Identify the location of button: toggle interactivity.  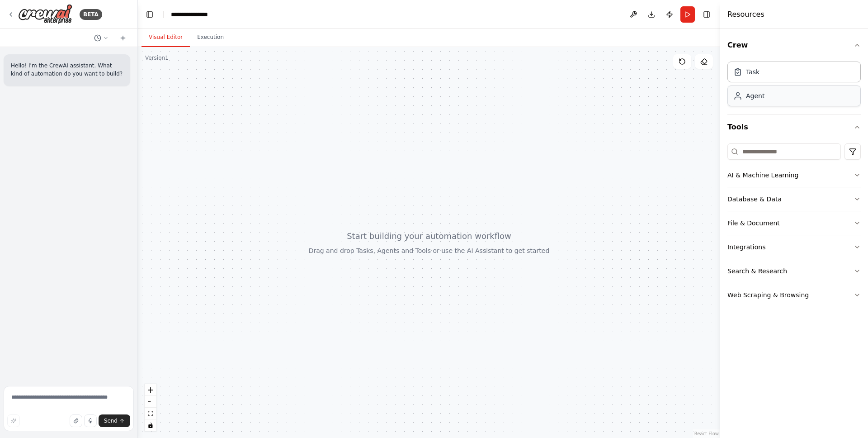
(151, 425).